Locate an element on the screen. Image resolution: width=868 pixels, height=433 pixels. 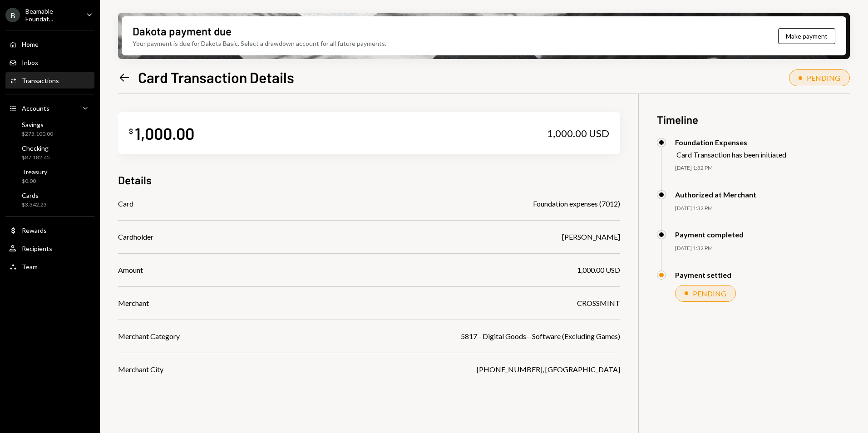
div: Cardholder is located at coordinates (136, 237).